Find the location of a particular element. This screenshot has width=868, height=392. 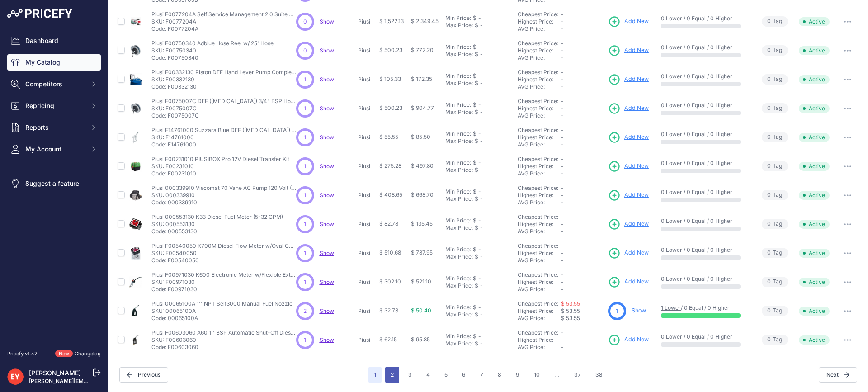

a: Suggest a feature is located at coordinates (54, 184).